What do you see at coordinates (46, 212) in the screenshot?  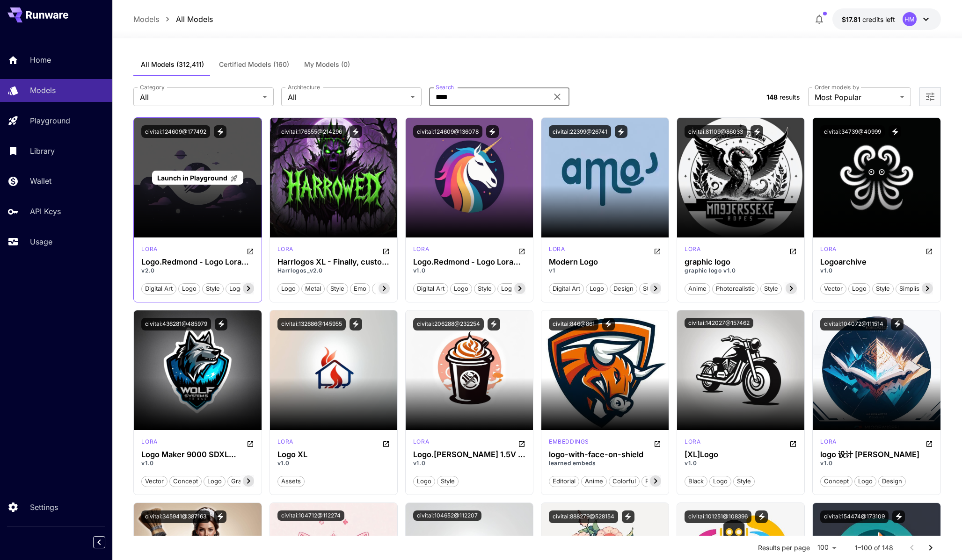 I see `p: API Keys` at bounding box center [46, 212].